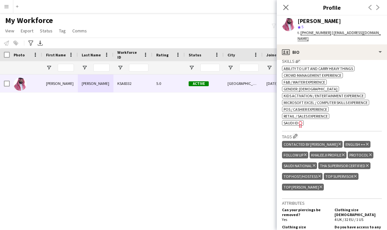 The width and height of the screenshot is (387, 230). Describe the element at coordinates (360, 155) in the screenshot. I see `div: PROTOCOL` at that location.